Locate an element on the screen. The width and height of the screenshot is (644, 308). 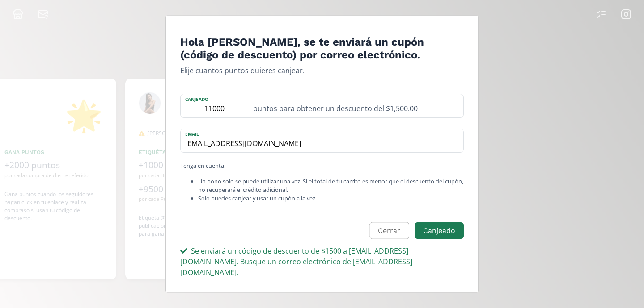
label: Canjeado is located at coordinates (214, 98).